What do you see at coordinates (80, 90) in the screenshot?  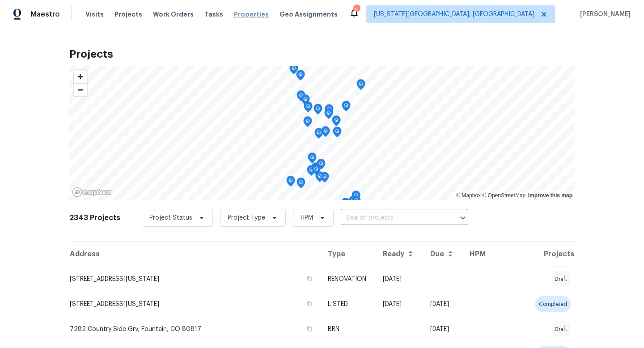 I see `span: Zoom out` at bounding box center [80, 90].